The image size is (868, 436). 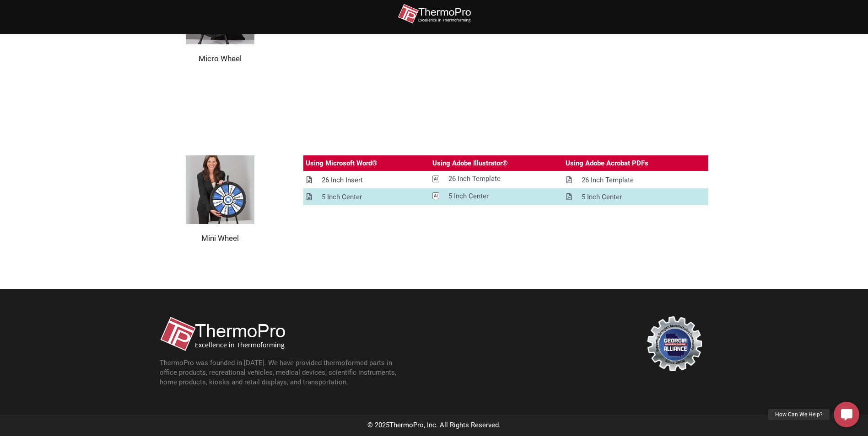 I want to click on a: How Can We Help?, so click(x=846, y=414).